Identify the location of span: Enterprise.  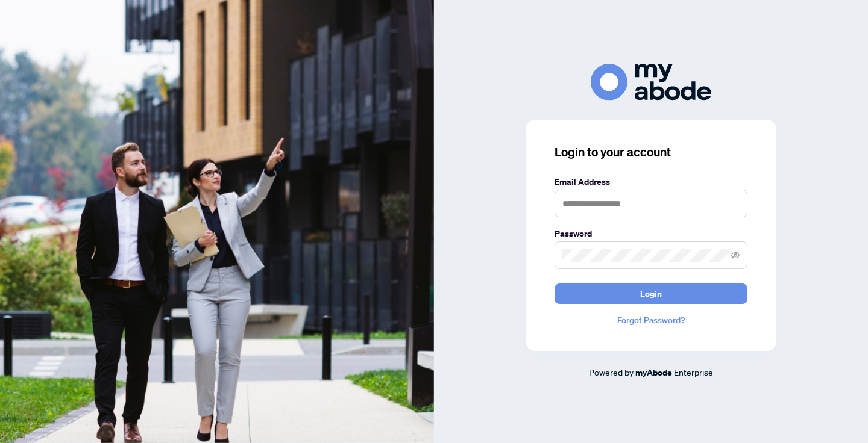
(693, 372).